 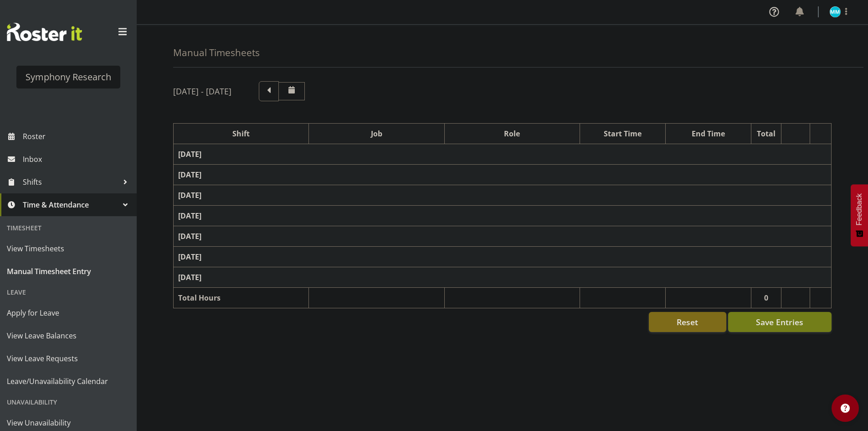 I want to click on span: Apply for Leave, so click(x=69, y=313).